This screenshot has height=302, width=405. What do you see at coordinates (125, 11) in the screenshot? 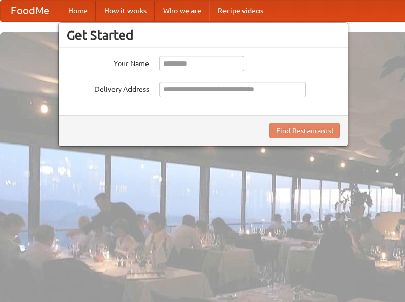
I see `a: How it works` at bounding box center [125, 11].